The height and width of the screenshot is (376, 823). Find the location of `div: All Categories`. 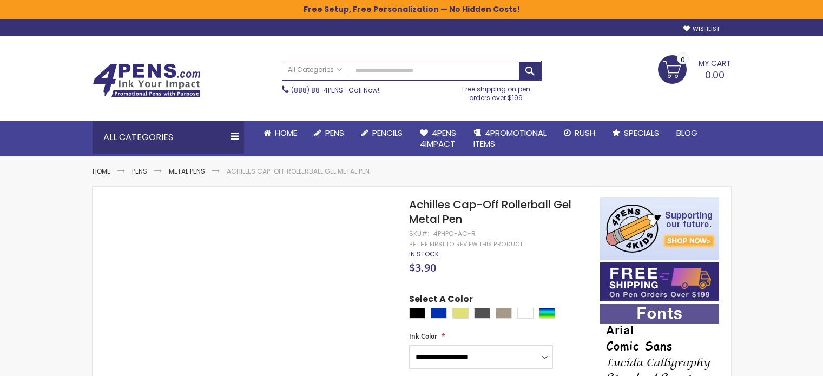

div: All Categories is located at coordinates (168, 137).